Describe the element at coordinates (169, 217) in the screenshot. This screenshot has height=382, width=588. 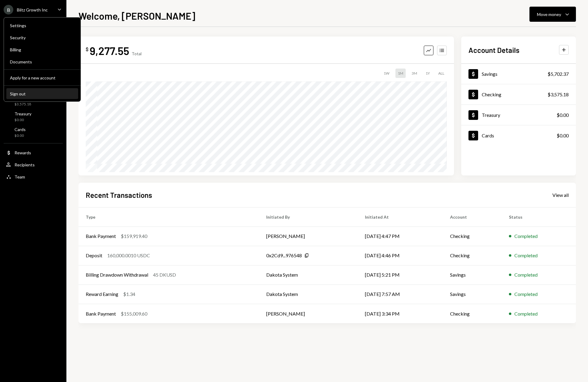
I see `th: Type` at that location.